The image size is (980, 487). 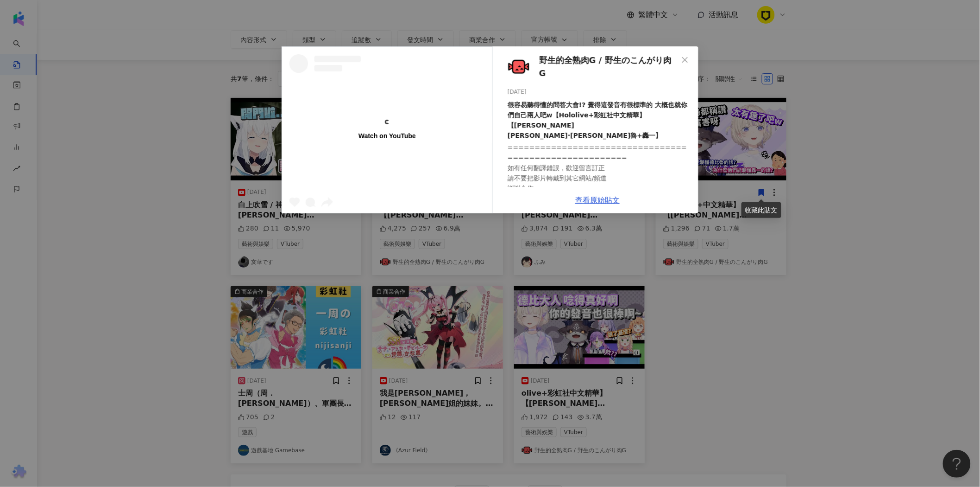 What do you see at coordinates (686, 60) in the screenshot?
I see `span: close` at bounding box center [686, 60].